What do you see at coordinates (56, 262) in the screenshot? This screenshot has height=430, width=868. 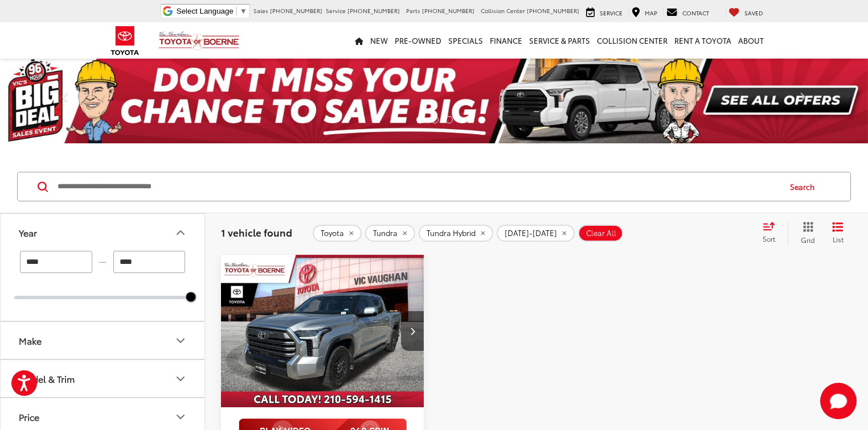 I see `input: minimum` at bounding box center [56, 262].